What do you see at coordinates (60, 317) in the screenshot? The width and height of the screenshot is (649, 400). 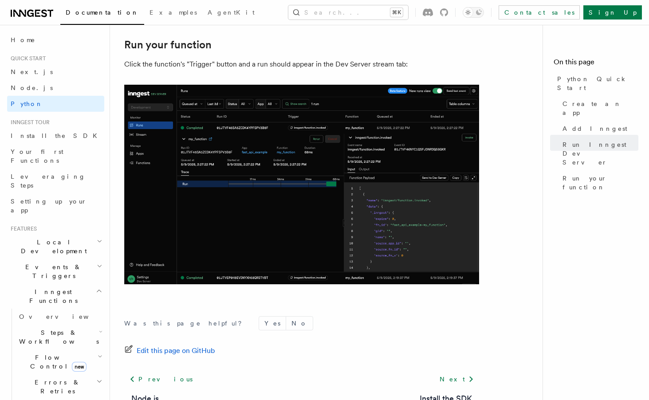 I see `a: Overview` at bounding box center [60, 317].